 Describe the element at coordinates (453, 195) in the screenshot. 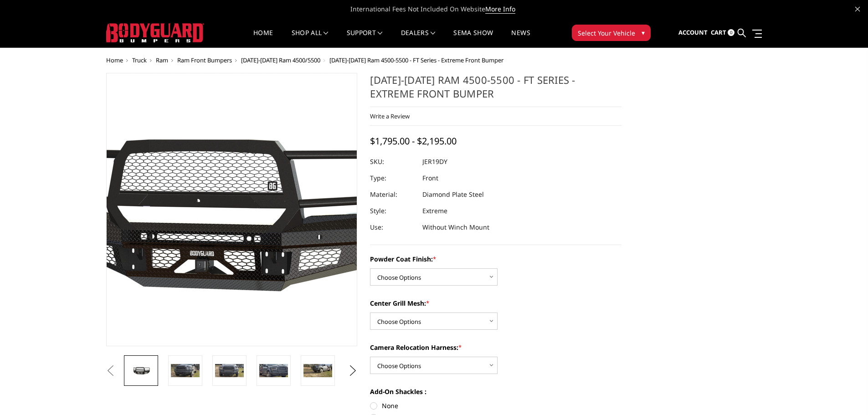

I see `dd: Diamond Plate Steel` at that location.